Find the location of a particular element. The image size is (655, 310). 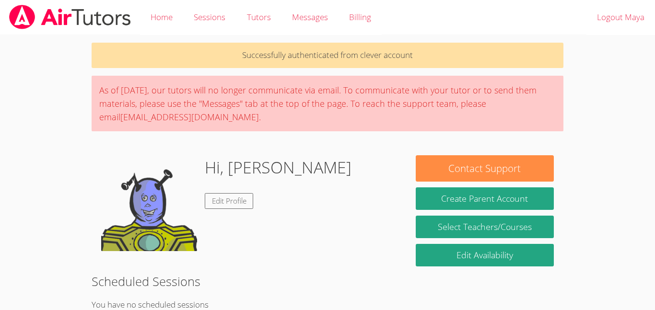

button: Create Parent Account is located at coordinates (485, 198).